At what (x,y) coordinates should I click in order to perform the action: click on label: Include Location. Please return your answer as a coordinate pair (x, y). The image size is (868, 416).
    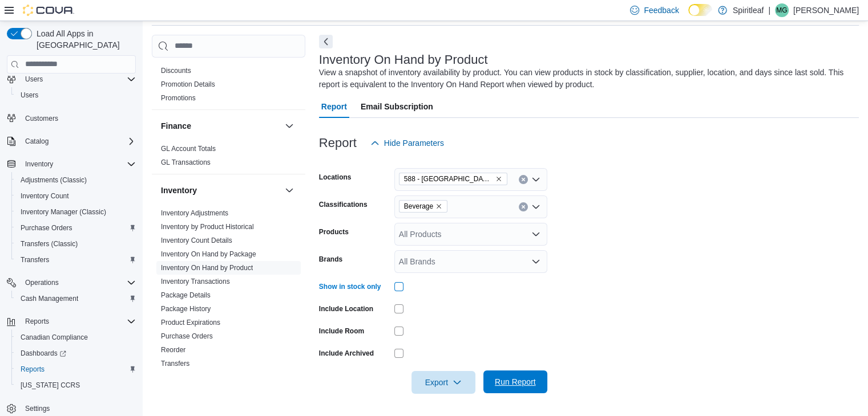
    Looking at the image, I should click on (346, 309).